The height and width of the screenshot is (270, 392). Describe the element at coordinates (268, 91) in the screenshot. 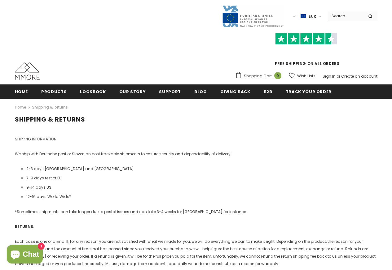

I see `a: B2B` at that location.